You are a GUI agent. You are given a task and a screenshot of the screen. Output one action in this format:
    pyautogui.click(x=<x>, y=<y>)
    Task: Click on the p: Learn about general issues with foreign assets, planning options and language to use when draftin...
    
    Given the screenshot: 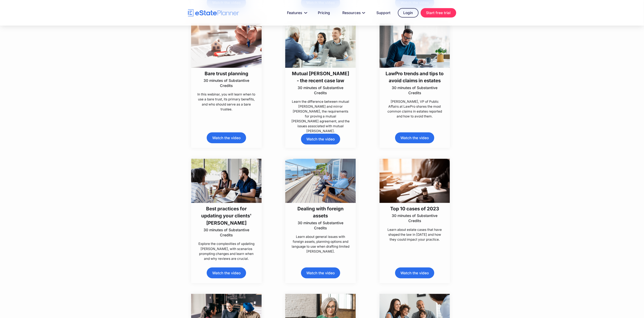 What is the action you would take?
    pyautogui.click(x=321, y=244)
    